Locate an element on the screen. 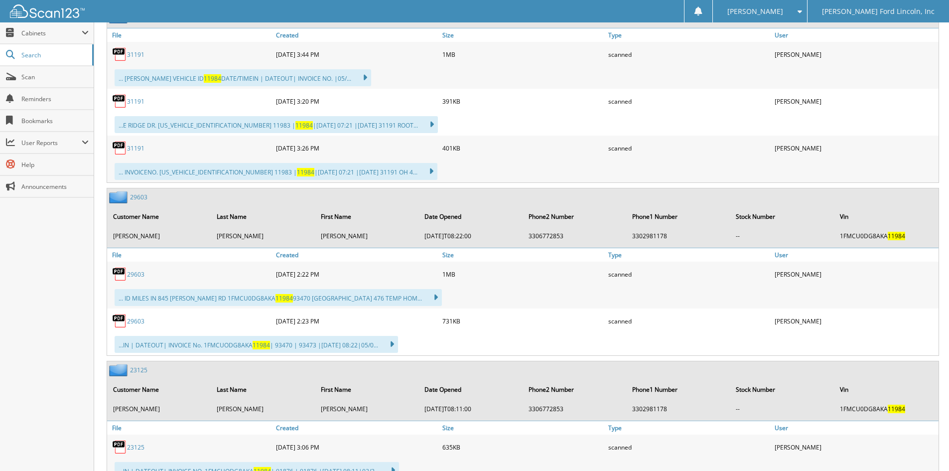 The image size is (949, 471). th: Phone2 Number is located at coordinates (575, 389).